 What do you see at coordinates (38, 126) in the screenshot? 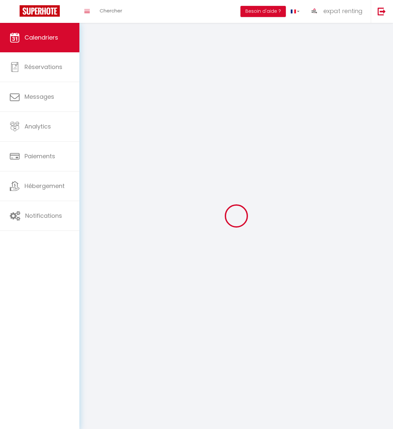
I see `span: Analytics` at bounding box center [38, 126].